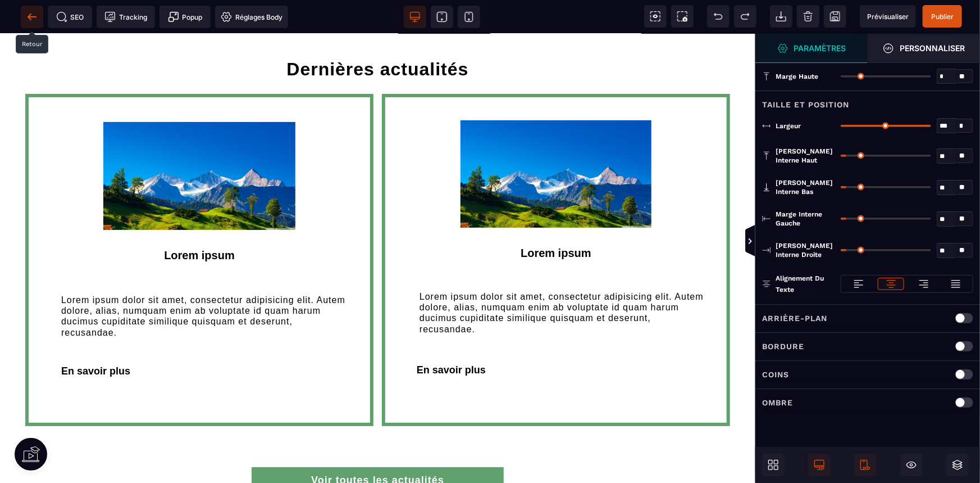  I want to click on span: Défaire, so click(718, 16).